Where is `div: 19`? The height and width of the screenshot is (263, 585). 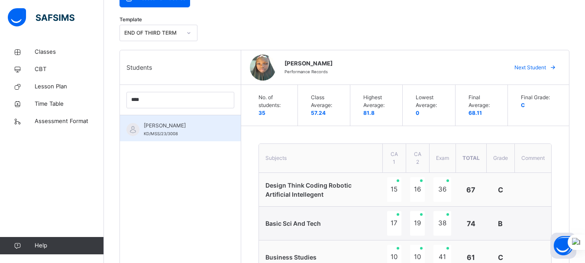 div: 19 is located at coordinates (417, 223).